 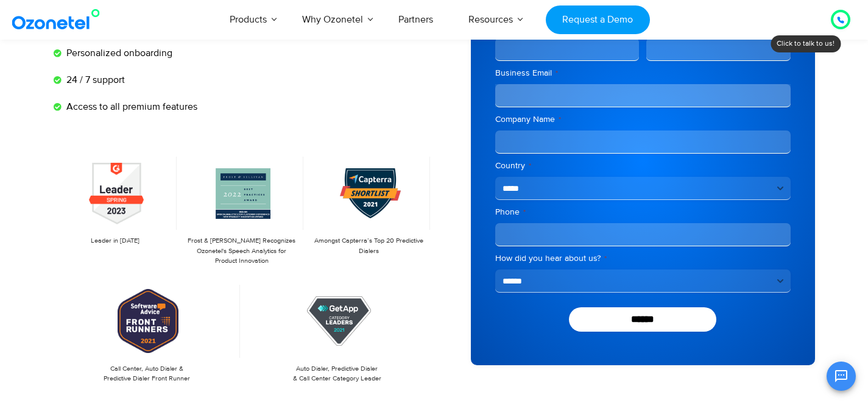 What do you see at coordinates (94, 80) in the screenshot?
I see `span: 24 / 7 support` at bounding box center [94, 80].